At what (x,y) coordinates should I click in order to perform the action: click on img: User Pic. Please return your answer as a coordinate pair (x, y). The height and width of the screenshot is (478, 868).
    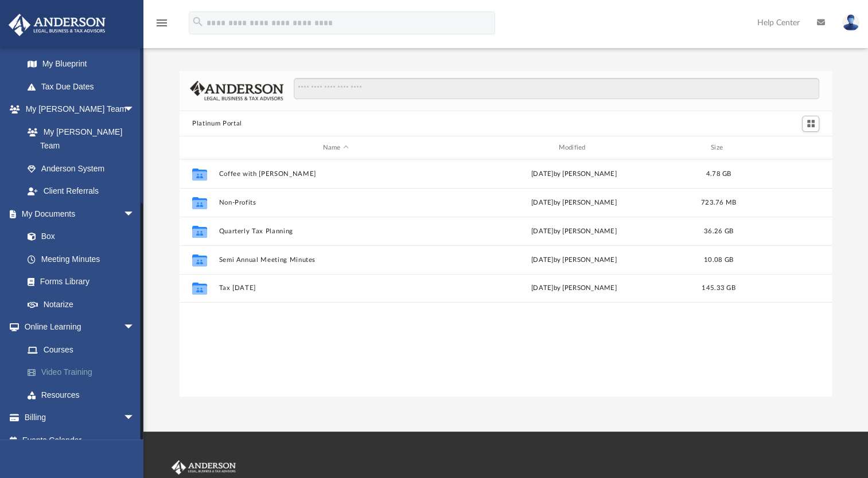
    Looking at the image, I should click on (851, 22).